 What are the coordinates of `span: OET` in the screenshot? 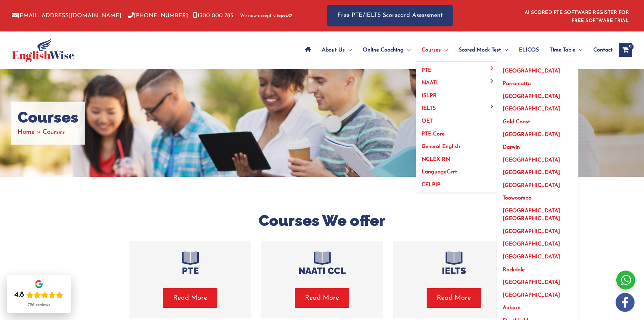 It's located at (427, 121).